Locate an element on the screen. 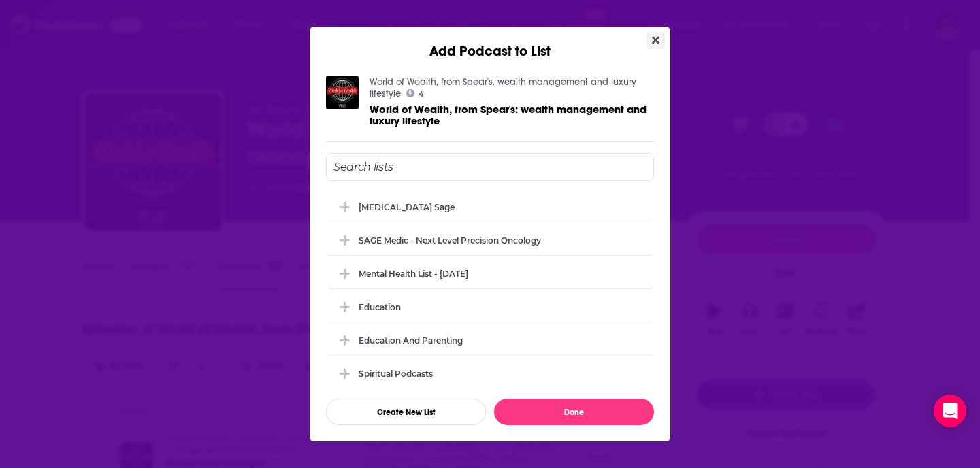  div: Open Intercom Messenger is located at coordinates (950, 411).